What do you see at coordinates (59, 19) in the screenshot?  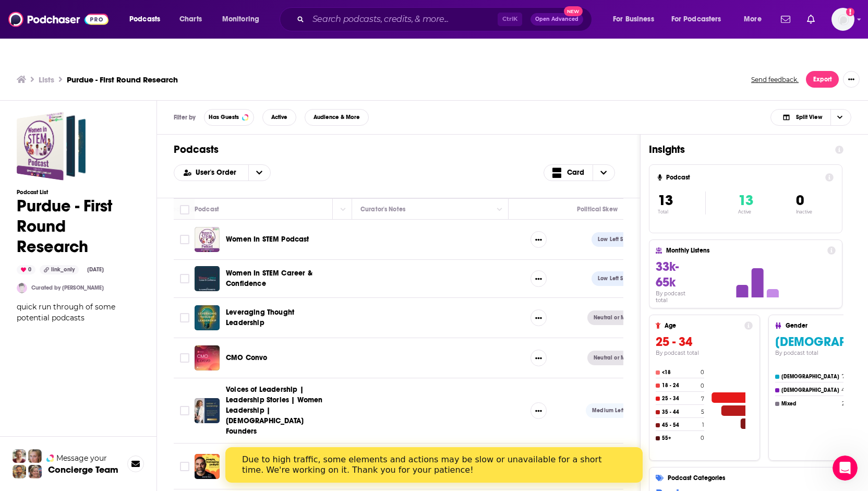 I see `img: Podchaser - Follow, Share and Rate Podcasts` at bounding box center [59, 19].